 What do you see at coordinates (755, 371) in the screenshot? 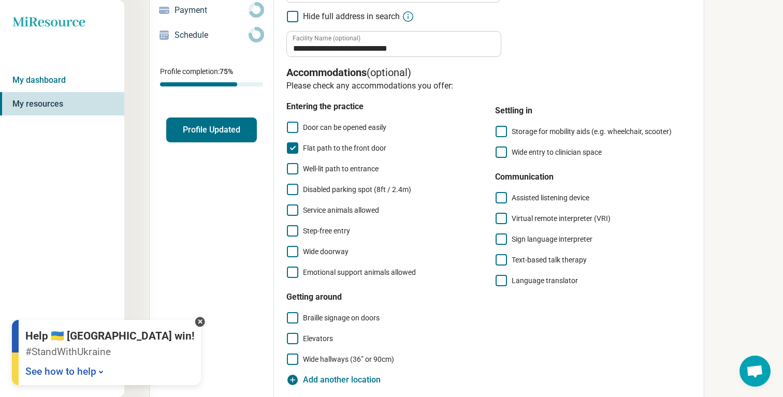
I see `div: Open chat` at bounding box center [755, 371].